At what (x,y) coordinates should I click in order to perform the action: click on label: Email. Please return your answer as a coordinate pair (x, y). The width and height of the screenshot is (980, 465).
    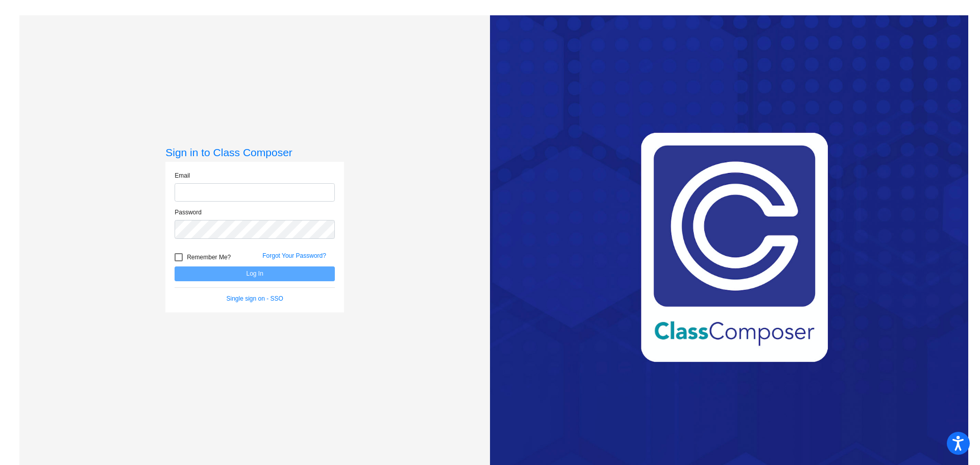
    Looking at the image, I should click on (182, 176).